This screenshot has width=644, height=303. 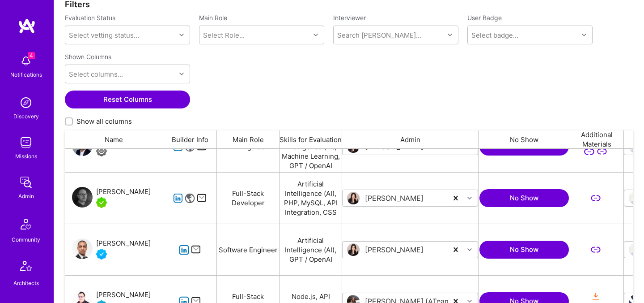 I want to click on div: Select columns..., so click(x=96, y=74).